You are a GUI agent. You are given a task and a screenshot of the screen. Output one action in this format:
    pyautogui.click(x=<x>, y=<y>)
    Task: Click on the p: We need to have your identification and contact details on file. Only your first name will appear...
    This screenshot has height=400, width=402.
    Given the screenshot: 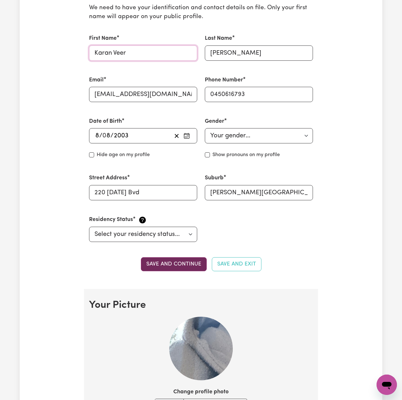 What is the action you would take?
    pyautogui.click(x=201, y=13)
    